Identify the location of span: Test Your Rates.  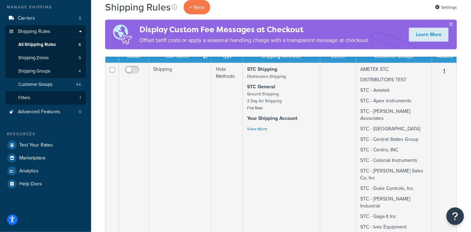
(36, 145).